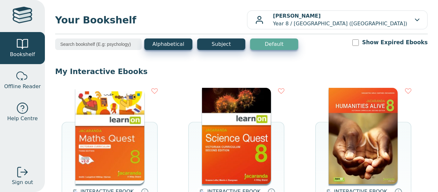 This screenshot has height=192, width=438. What do you see at coordinates (98, 44) in the screenshot?
I see `input: Search bookshelf (E.g: psychology)` at bounding box center [98, 44].